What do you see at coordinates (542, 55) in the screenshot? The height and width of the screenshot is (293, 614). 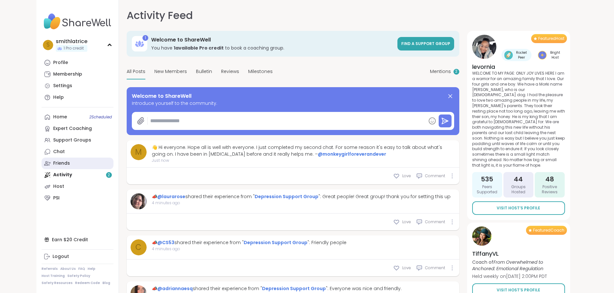 I see `img: Bright Host` at bounding box center [542, 55].